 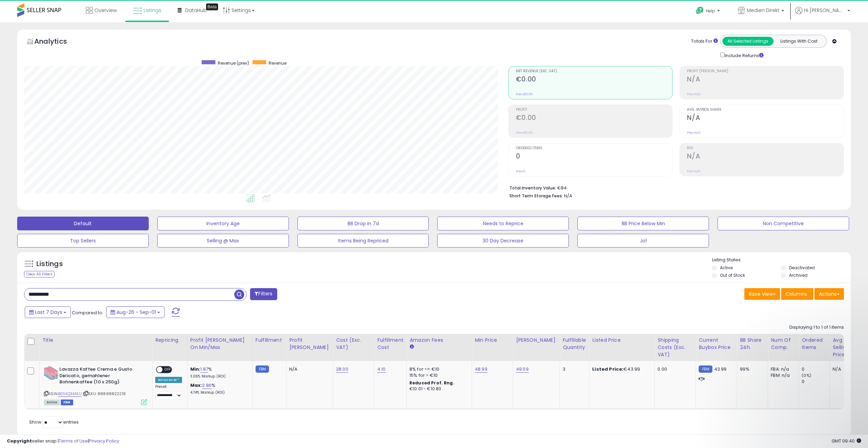 What do you see at coordinates (135, 312) in the screenshot?
I see `button: Aug-26 - Sep-01` at bounding box center [135, 312].